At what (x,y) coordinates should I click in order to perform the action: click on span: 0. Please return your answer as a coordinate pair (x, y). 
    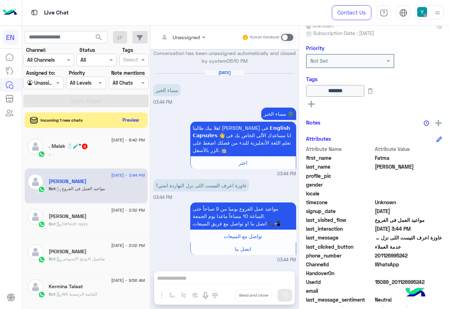
    Looking at the image, I should click on (408, 299).